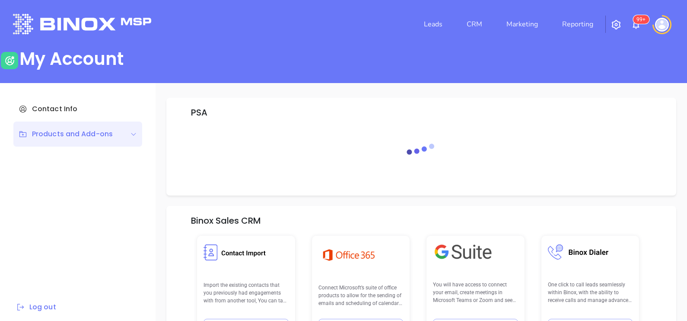  Describe the element at coordinates (591, 292) in the screenshot. I see `p: One click to call leads seamlessly within Binox, with the ability to receive calls and manage adv...` at that location.